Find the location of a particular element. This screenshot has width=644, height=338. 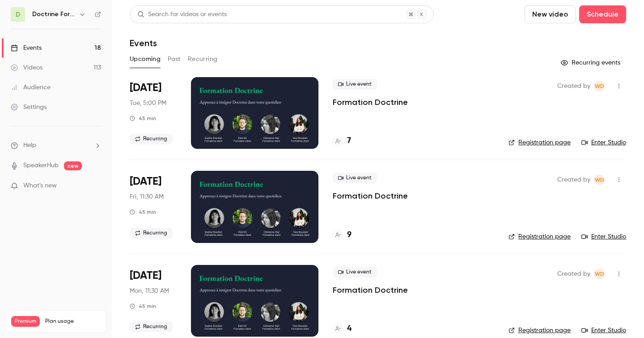

span: Tue, 5:00 PM is located at coordinates (148, 103).